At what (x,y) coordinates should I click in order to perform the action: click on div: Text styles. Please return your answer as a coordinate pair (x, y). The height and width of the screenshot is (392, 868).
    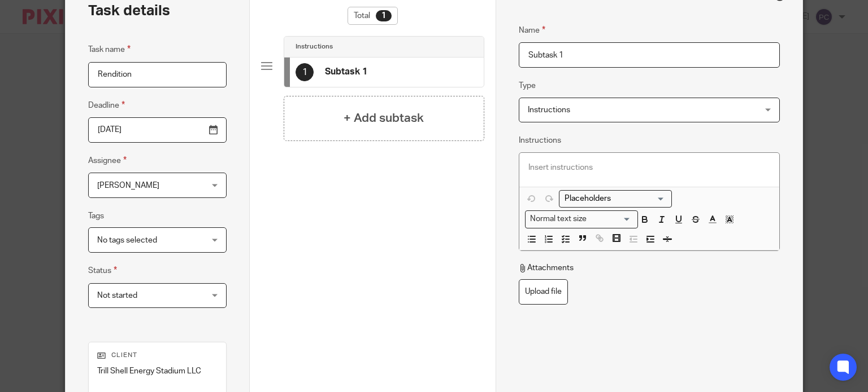
    Looking at the image, I should click on (582, 219).